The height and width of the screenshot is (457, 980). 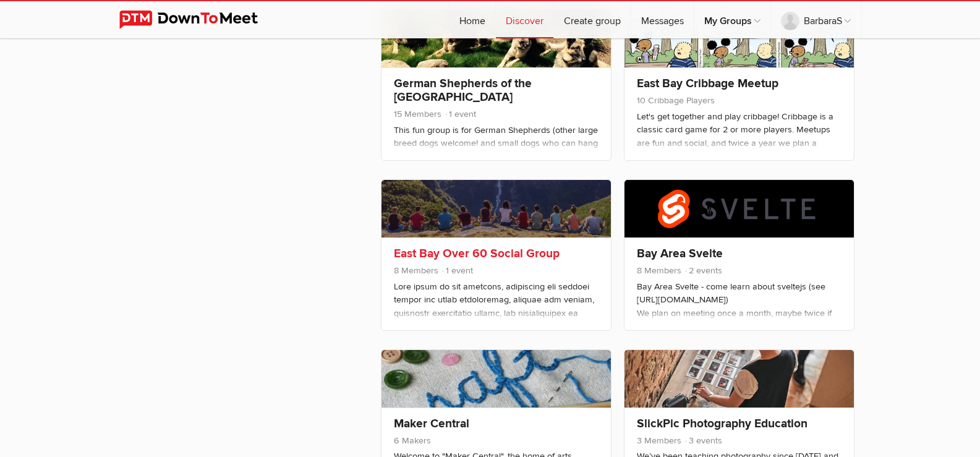 I want to click on span: 3 Members, so click(x=659, y=440).